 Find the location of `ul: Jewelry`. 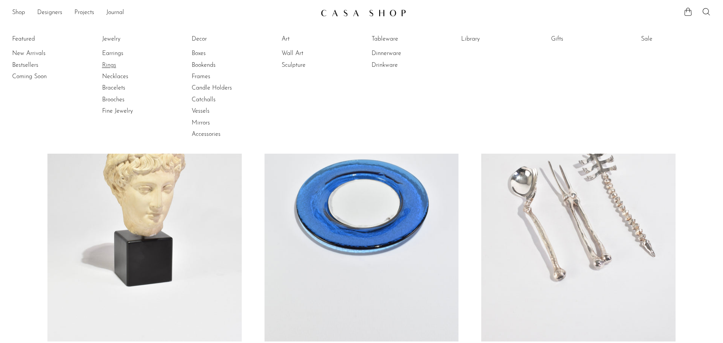

ul: Jewelry is located at coordinates (131, 75).